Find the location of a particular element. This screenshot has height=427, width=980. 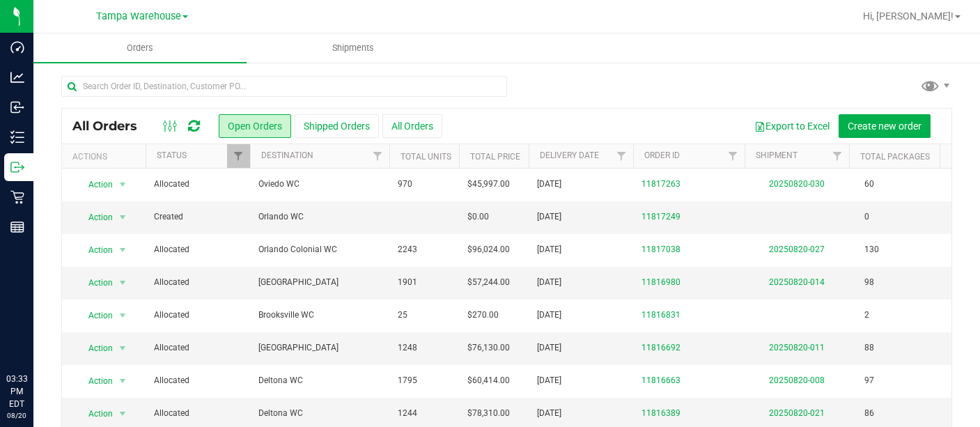

span: Shipments is located at coordinates (353, 48).